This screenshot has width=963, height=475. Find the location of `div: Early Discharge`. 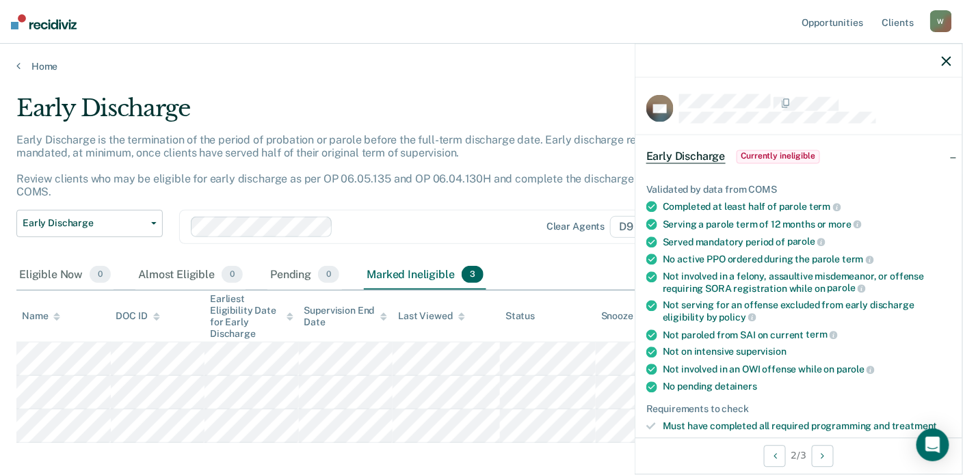

div: Early Discharge is located at coordinates (378, 114).